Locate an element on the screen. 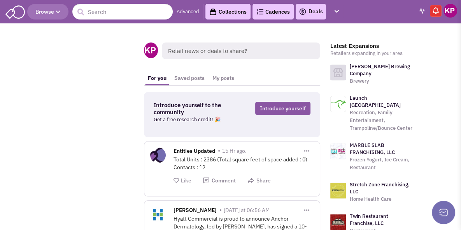 This screenshot has width=461, height=230. a: My posts is located at coordinates (223, 78).